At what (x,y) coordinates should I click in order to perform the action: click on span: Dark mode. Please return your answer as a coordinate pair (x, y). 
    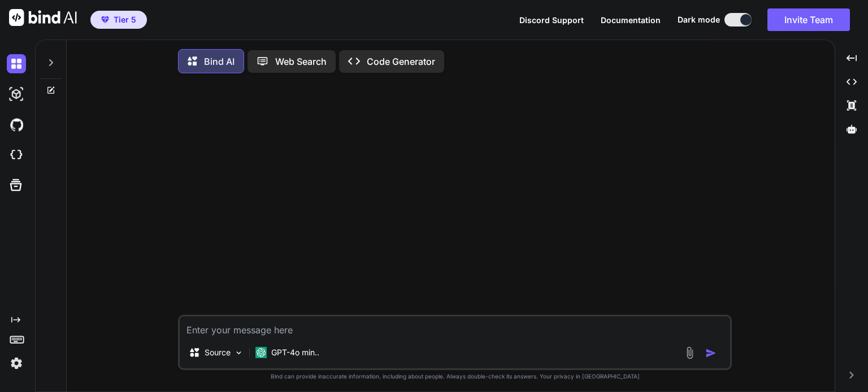
    Looking at the image, I should click on (698, 20).